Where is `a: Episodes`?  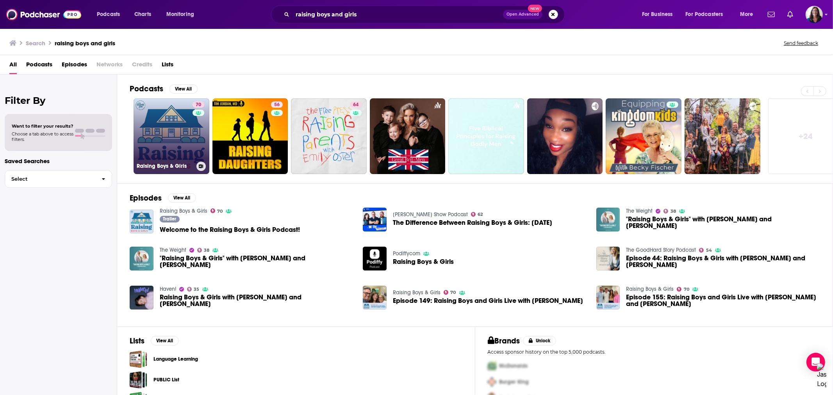
a: Episodes is located at coordinates (74, 66).